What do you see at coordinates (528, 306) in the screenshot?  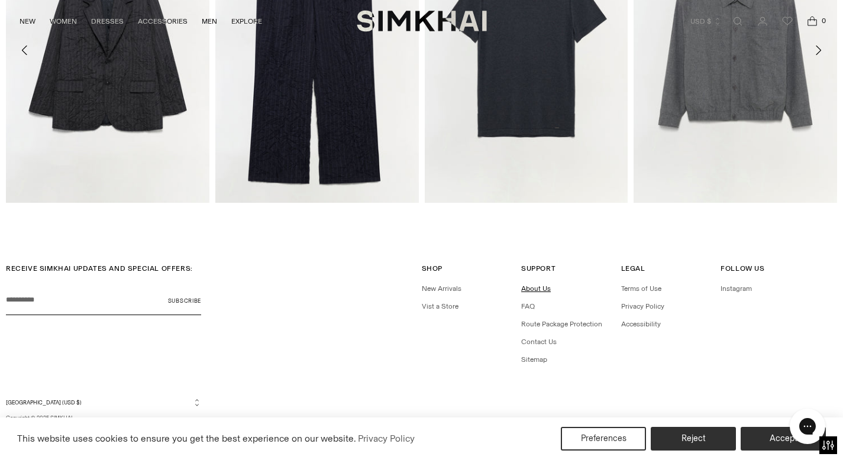 I see `a: FAQ` at bounding box center [528, 306].